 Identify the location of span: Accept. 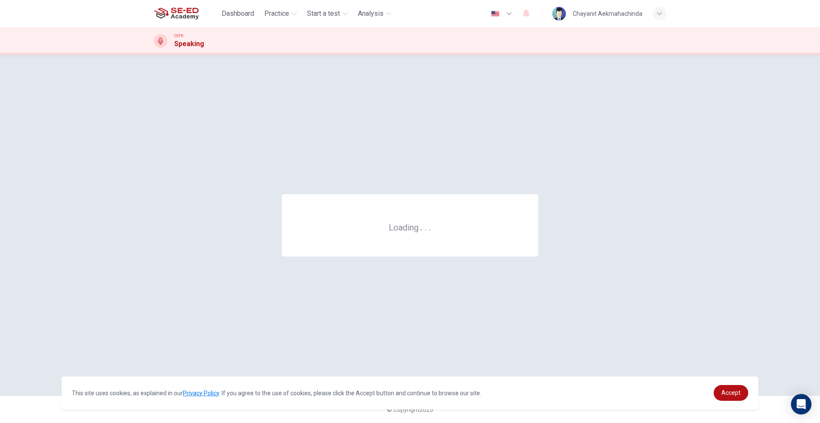
(731, 393).